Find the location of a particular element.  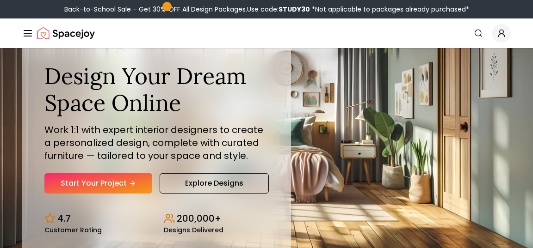

a: Spacejoy is located at coordinates (66, 33).